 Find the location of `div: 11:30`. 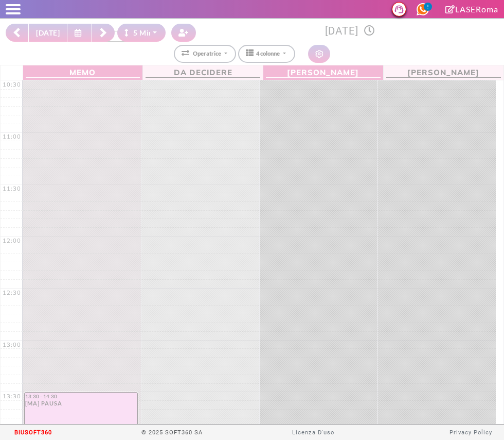

div: 11:30 is located at coordinates (12, 188).